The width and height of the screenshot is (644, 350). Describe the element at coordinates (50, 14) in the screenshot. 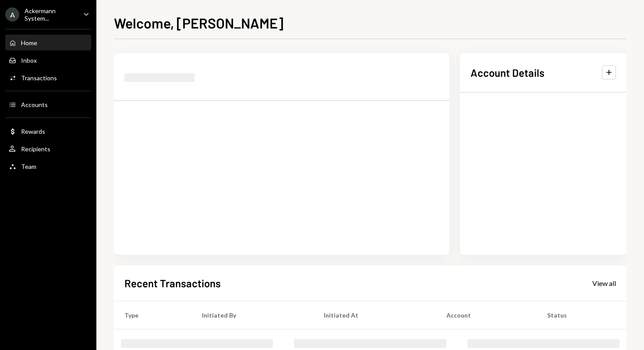

I see `div: Ackermann System...` at that location.